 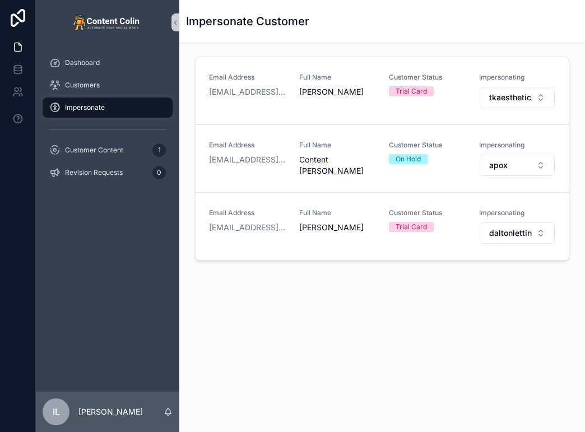 I want to click on span: Customers, so click(x=82, y=85).